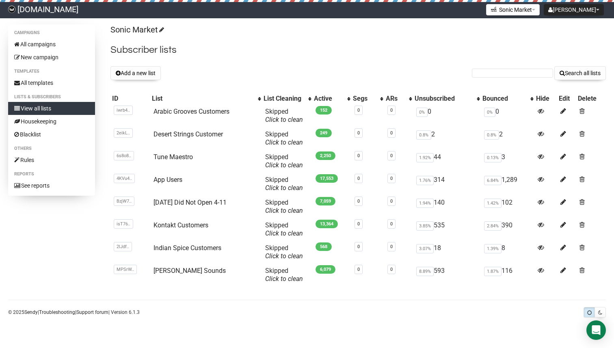  I want to click on th: Unsubscribed: No sort applied, activate to apply an ascending sort, so click(447, 99).